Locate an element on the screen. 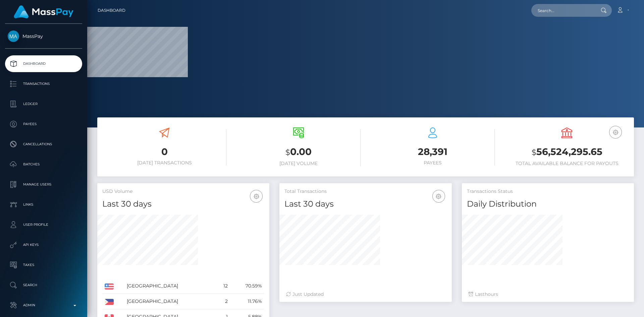 The height and width of the screenshot is (317, 644). h3: 0 is located at coordinates (165, 151).